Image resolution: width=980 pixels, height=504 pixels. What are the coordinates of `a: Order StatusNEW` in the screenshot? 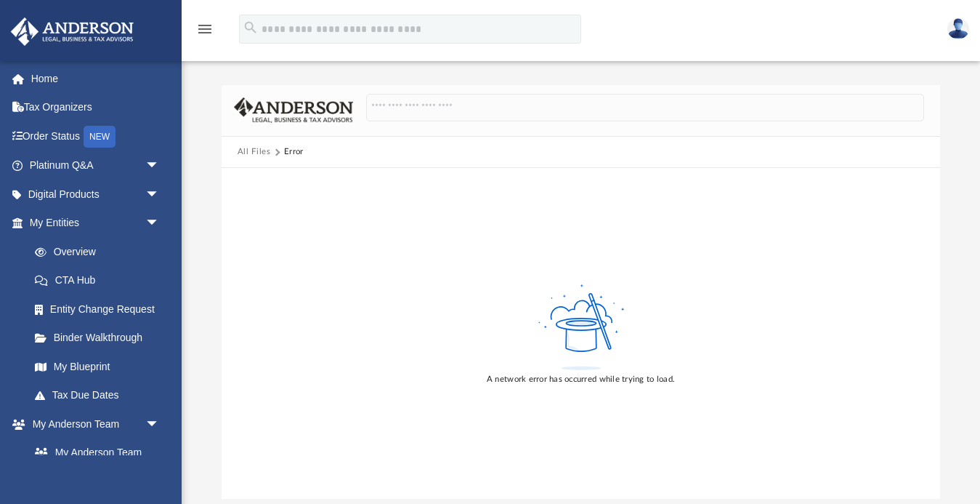 It's located at (96, 136).